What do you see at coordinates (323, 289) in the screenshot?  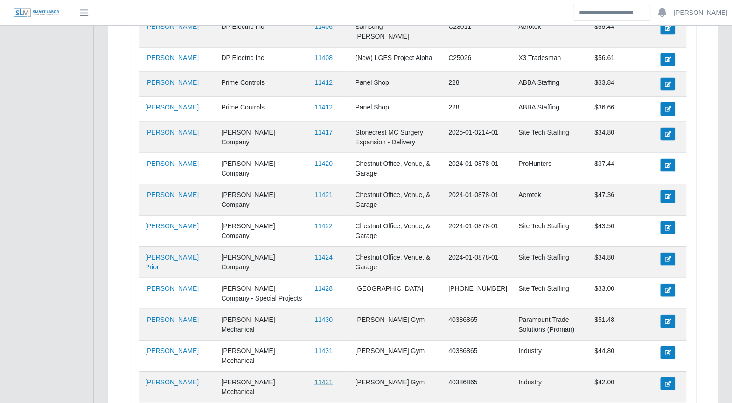 I see `a: 11428` at bounding box center [323, 289].